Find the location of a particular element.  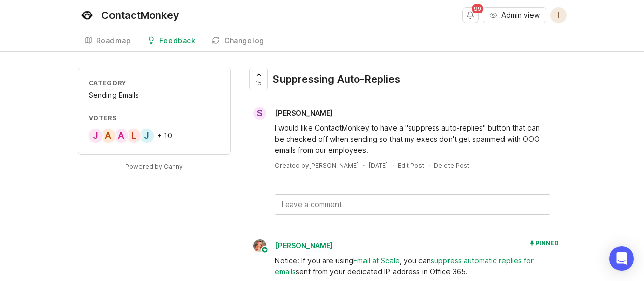

a: Roadmap is located at coordinates (108, 41).